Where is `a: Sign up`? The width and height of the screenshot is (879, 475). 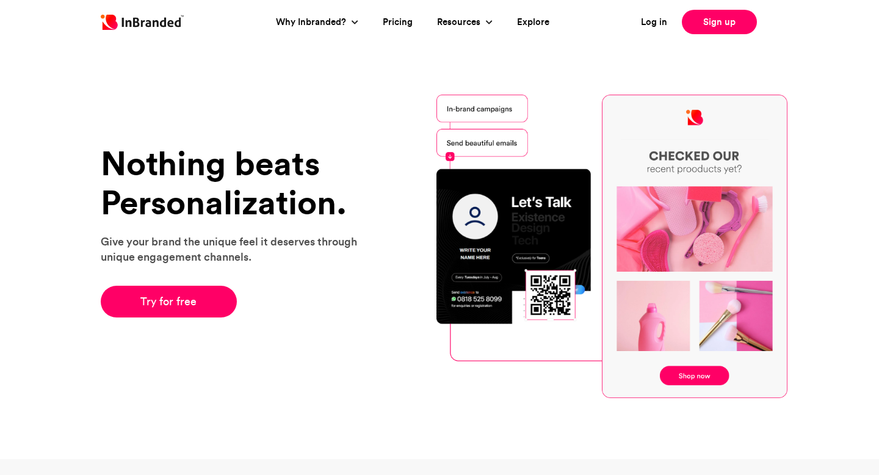
a: Sign up is located at coordinates (719, 22).